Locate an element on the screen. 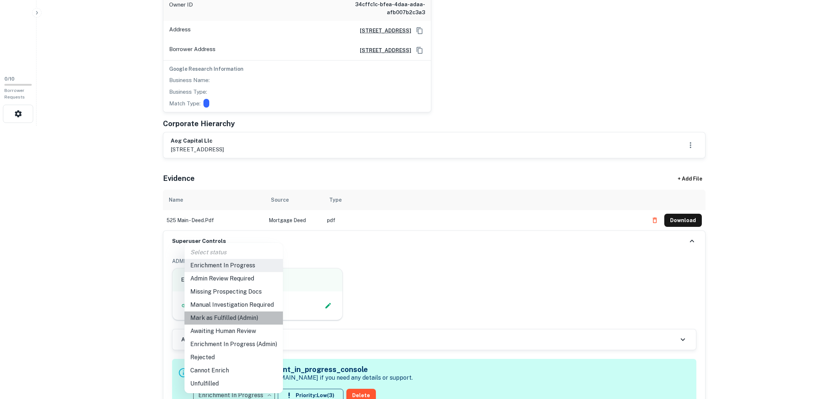 Image resolution: width=840 pixels, height=399 pixels. li: Manual Investigation Required is located at coordinates (234, 305).